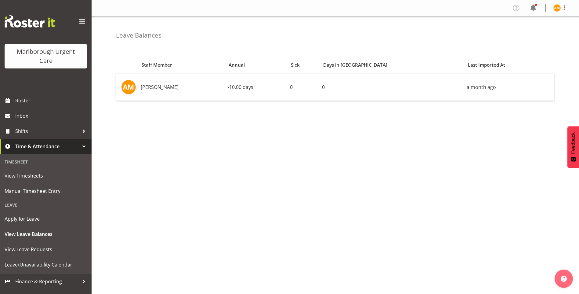 The width and height of the screenshot is (579, 294). What do you see at coordinates (240, 87) in the screenshot?
I see `span: -10.00 days` at bounding box center [240, 87].